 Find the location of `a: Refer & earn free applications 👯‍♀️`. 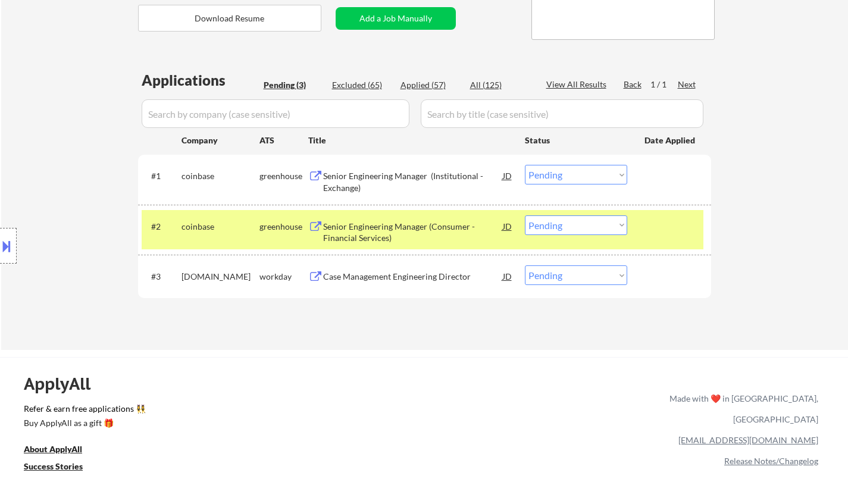

a: Refer & earn free applications 👯‍♀️ is located at coordinates (222, 411).